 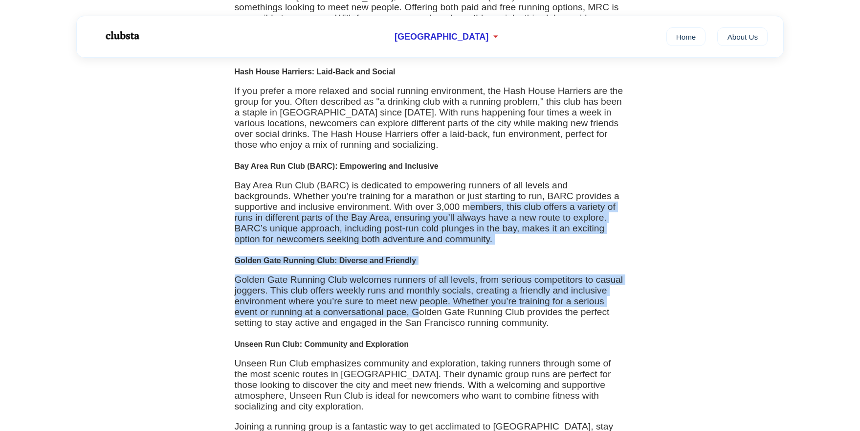 What do you see at coordinates (430, 118) in the screenshot?
I see `p: If you prefer a more relaxed and social running environment, the Hash House Harriers are the grou...` at bounding box center [430, 118].